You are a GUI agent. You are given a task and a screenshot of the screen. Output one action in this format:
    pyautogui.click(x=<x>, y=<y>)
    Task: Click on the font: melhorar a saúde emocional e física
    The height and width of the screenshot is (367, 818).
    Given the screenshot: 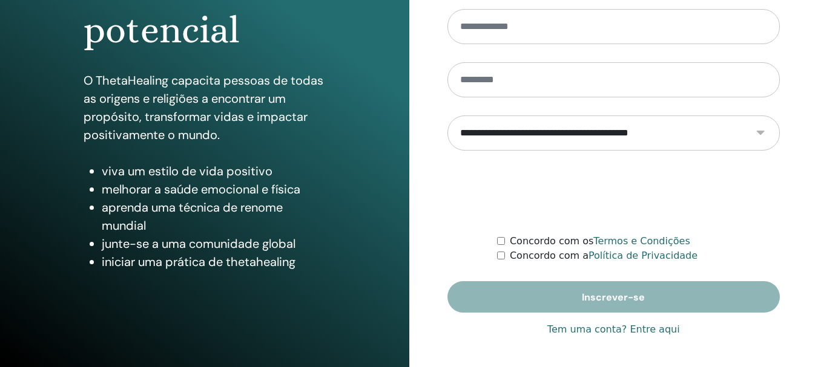 What is the action you would take?
    pyautogui.click(x=201, y=189)
    